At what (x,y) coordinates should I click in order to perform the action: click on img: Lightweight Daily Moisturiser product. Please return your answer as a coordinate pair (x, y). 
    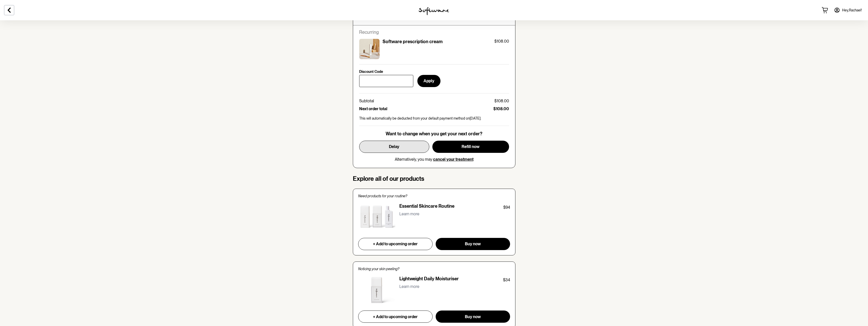
    Looking at the image, I should click on (377, 290).